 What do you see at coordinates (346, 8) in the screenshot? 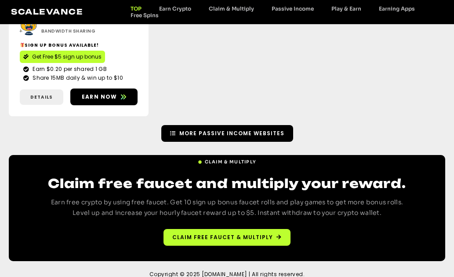
I see `a: Play & Earn` at bounding box center [346, 8].